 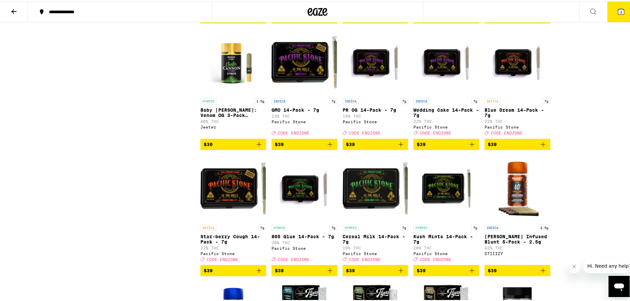 I want to click on p: Kush Mints 14-Pack - 7g, so click(x=446, y=238).